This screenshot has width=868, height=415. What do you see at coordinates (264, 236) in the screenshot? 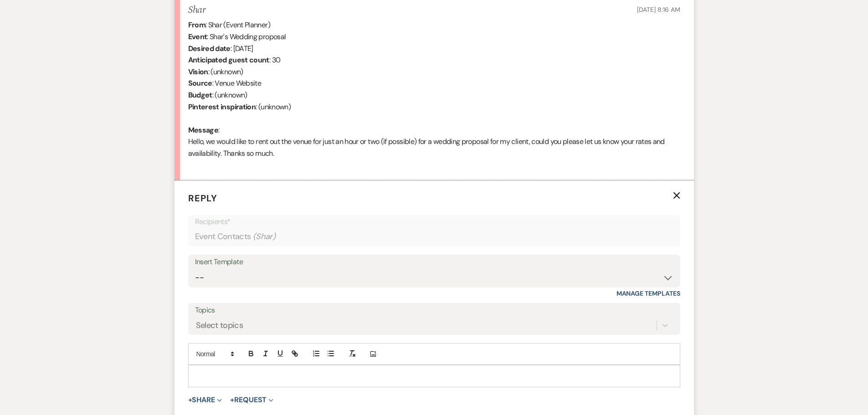
I see `span: ( Shar )` at bounding box center [264, 236].